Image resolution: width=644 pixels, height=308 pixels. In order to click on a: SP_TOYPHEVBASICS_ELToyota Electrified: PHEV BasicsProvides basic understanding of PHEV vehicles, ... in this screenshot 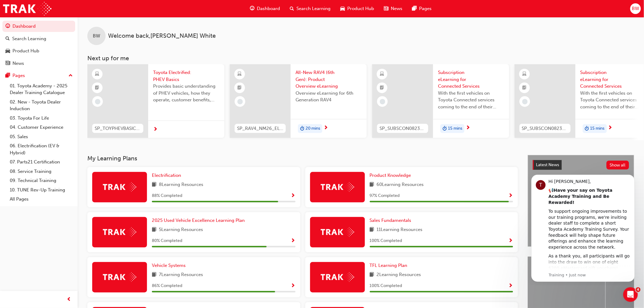, I will do `click(156, 101)`.